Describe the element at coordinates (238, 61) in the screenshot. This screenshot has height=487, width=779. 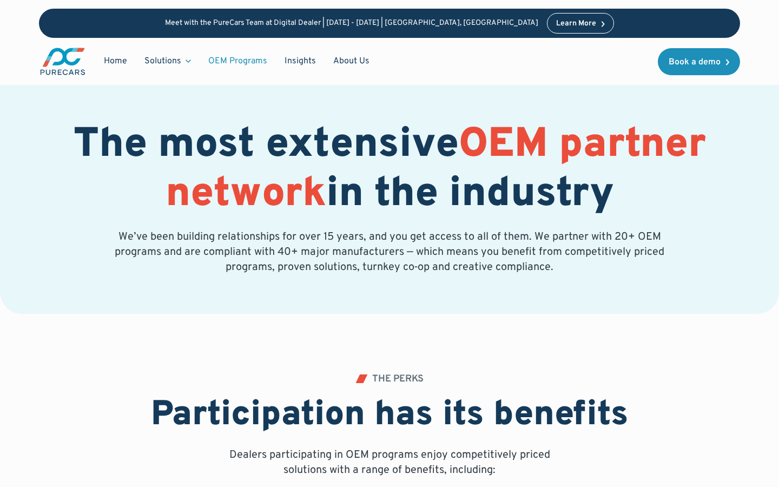
I see `a: OEM Programs` at that location.